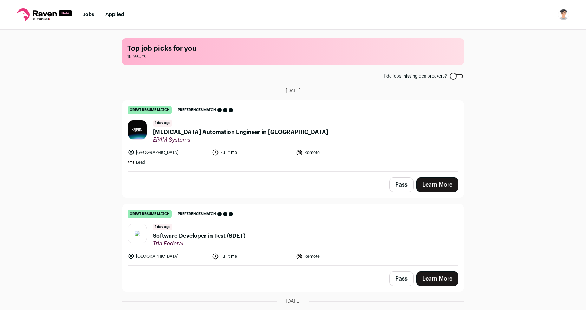  I want to click on span: EPAM Systems, so click(240, 140).